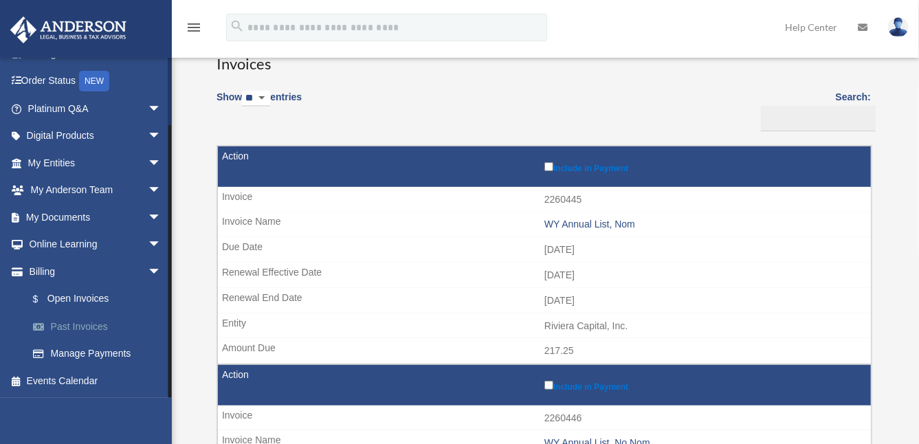 Image resolution: width=919 pixels, height=444 pixels. Describe the element at coordinates (813, 110) in the screenshot. I see `label: Search:` at that location.